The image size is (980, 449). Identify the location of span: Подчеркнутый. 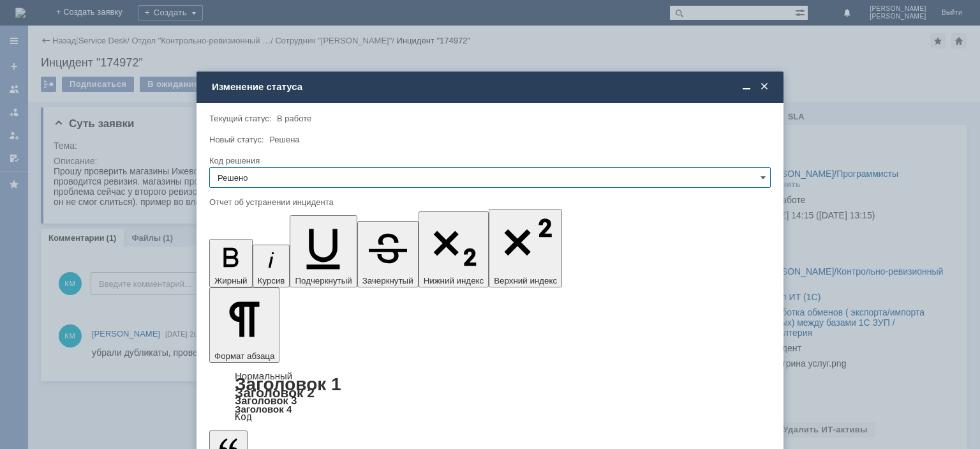
(323, 280).